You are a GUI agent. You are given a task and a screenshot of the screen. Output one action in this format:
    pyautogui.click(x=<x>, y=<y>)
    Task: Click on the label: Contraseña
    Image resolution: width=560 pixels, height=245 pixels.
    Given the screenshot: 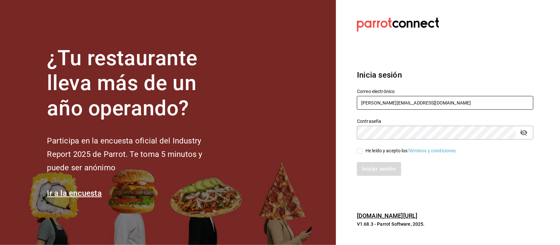 What is the action you would take?
    pyautogui.click(x=445, y=121)
    